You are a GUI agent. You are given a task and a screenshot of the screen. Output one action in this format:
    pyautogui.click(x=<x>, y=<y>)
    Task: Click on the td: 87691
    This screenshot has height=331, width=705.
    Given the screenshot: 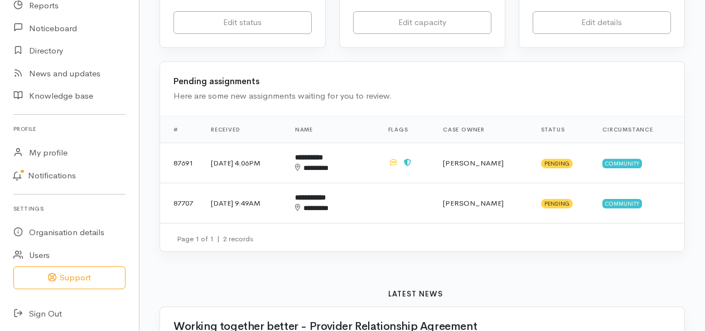 What is the action you would take?
    pyautogui.click(x=181, y=163)
    